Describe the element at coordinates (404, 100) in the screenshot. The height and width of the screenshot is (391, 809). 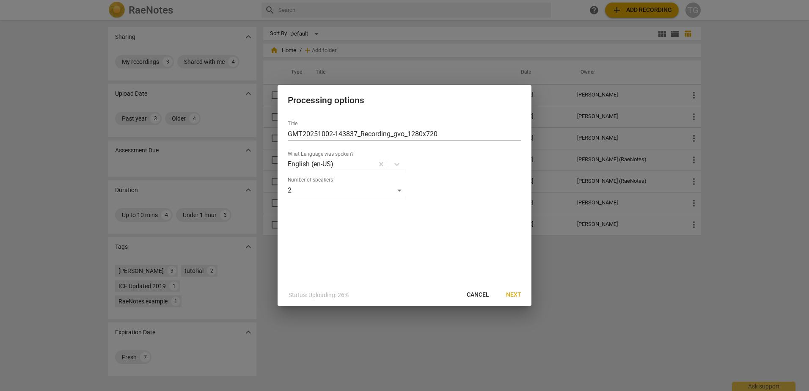
I see `h2: Processing options` at that location.